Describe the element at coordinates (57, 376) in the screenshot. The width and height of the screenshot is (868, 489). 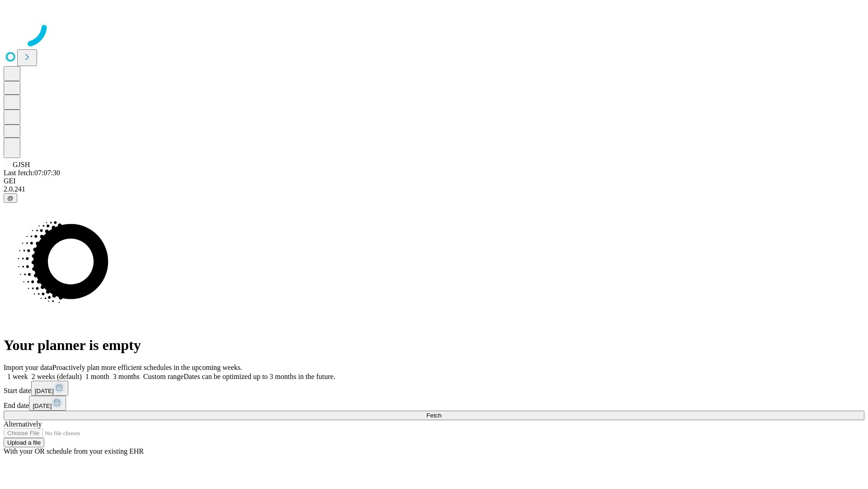
I see `span: 2 weeks (default)` at that location.